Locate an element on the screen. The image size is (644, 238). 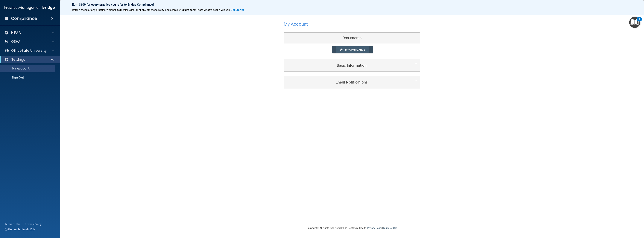
div: Documents is located at coordinates (352, 38).